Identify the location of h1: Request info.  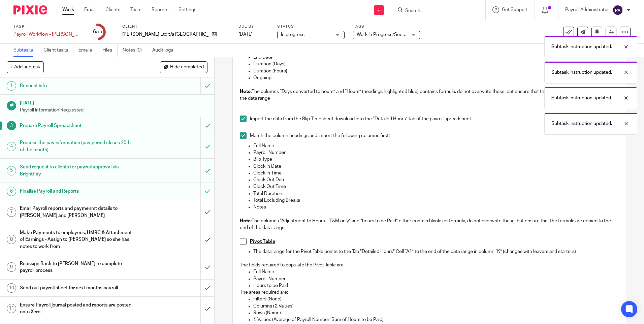
(78, 86).